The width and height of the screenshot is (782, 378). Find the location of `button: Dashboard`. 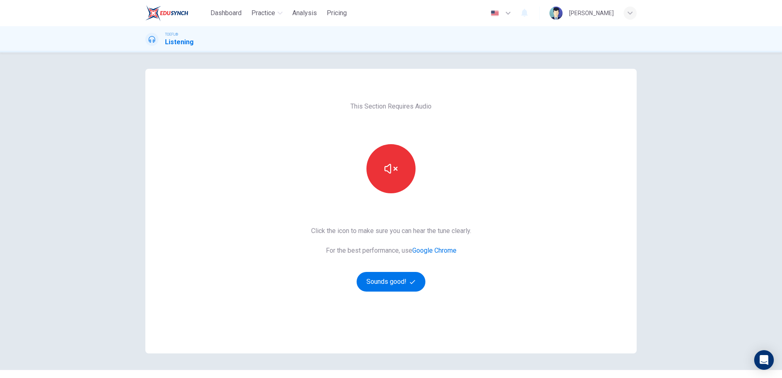

button: Dashboard is located at coordinates (226, 13).